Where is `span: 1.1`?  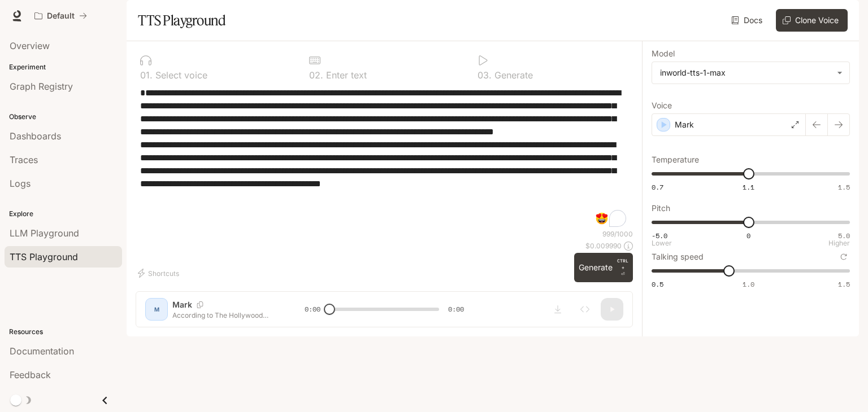
span: 1.1 is located at coordinates (748, 187).